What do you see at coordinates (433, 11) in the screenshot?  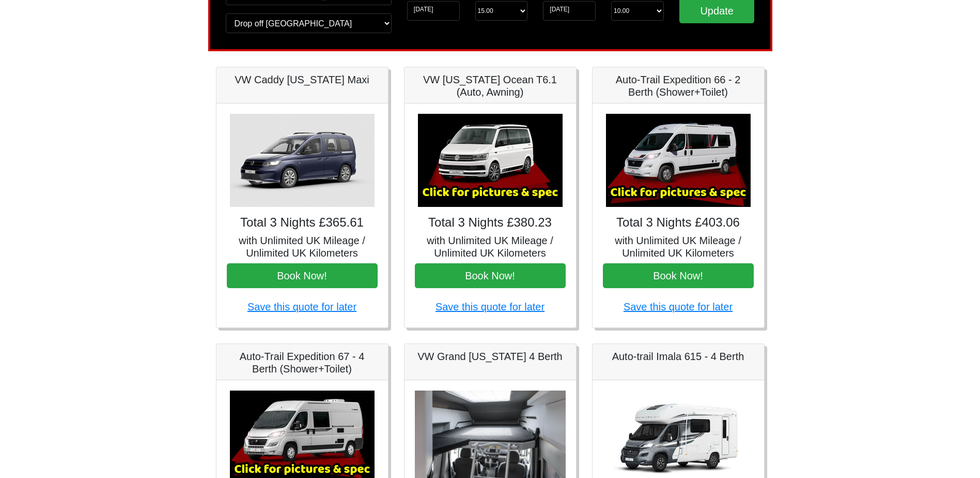 I see `input: Start Date` at bounding box center [433, 11].